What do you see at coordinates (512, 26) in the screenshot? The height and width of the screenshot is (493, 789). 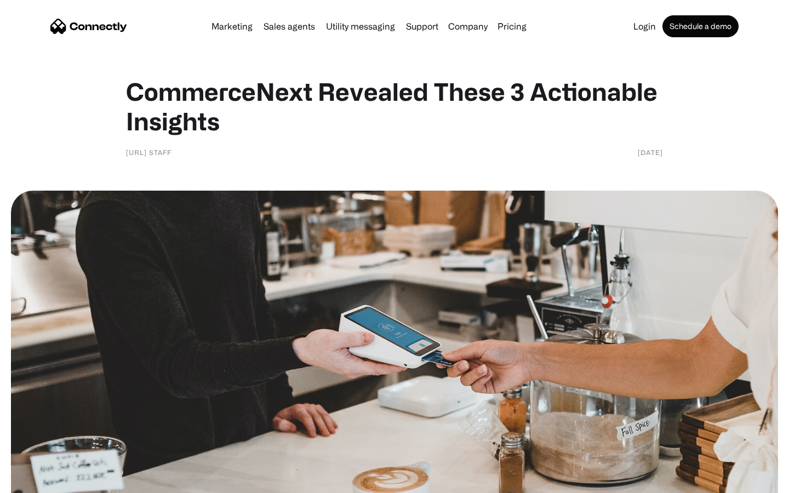 I see `a: Pricing` at bounding box center [512, 26].